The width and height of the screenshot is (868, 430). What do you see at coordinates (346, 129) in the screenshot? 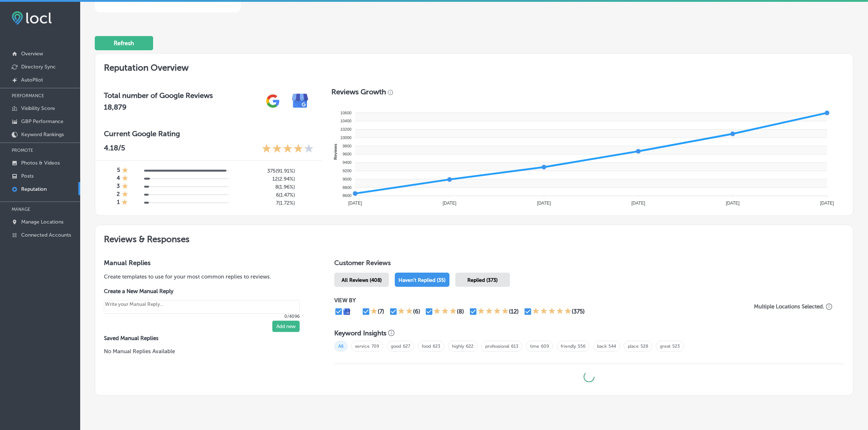
I see `tspan: 10200` at bounding box center [346, 129].